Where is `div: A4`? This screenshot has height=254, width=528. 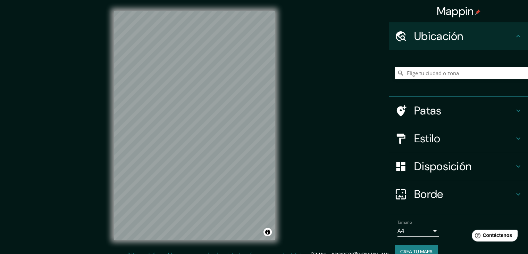 div: A4 is located at coordinates (419, 231).